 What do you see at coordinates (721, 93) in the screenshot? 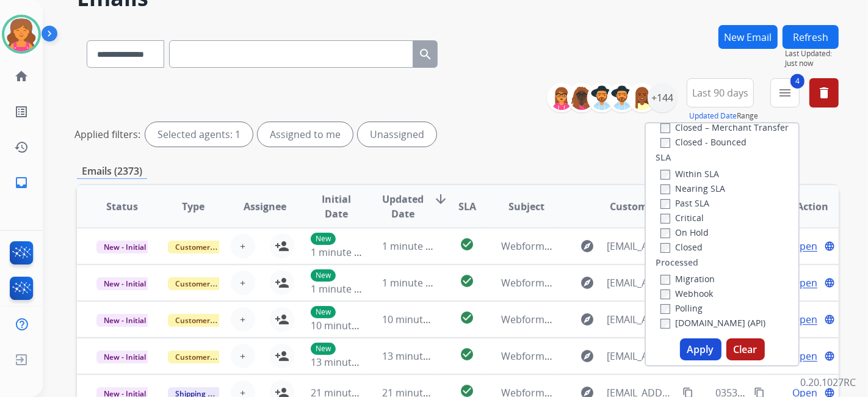
I see `button: Last 90 days` at bounding box center [721, 93].